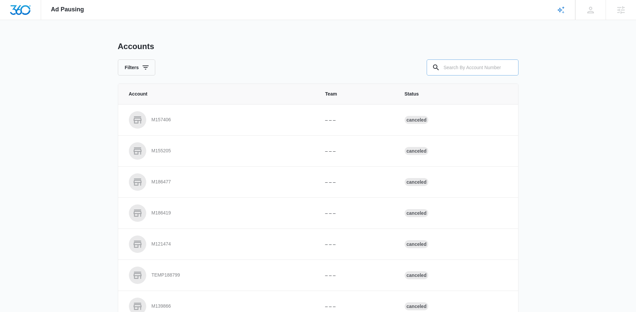 This screenshot has width=636, height=312. Describe the element at coordinates (456, 94) in the screenshot. I see `span: Status` at that location.